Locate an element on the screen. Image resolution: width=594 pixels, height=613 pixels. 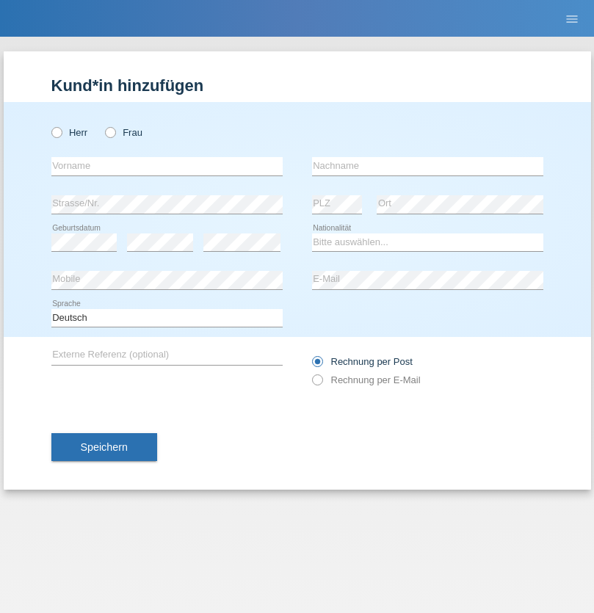
input: Herr is located at coordinates (56, 131).